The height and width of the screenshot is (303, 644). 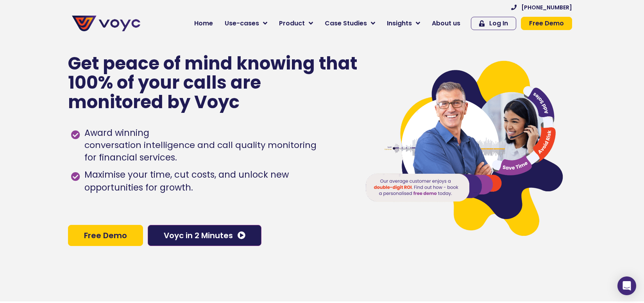 I want to click on span: Product, so click(x=292, y=23).